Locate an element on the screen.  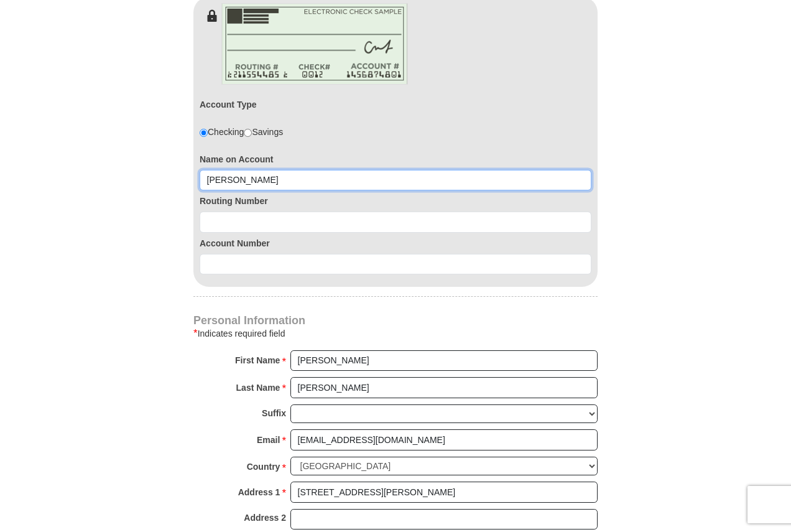
h4: Personal Information is located at coordinates (396, 320).